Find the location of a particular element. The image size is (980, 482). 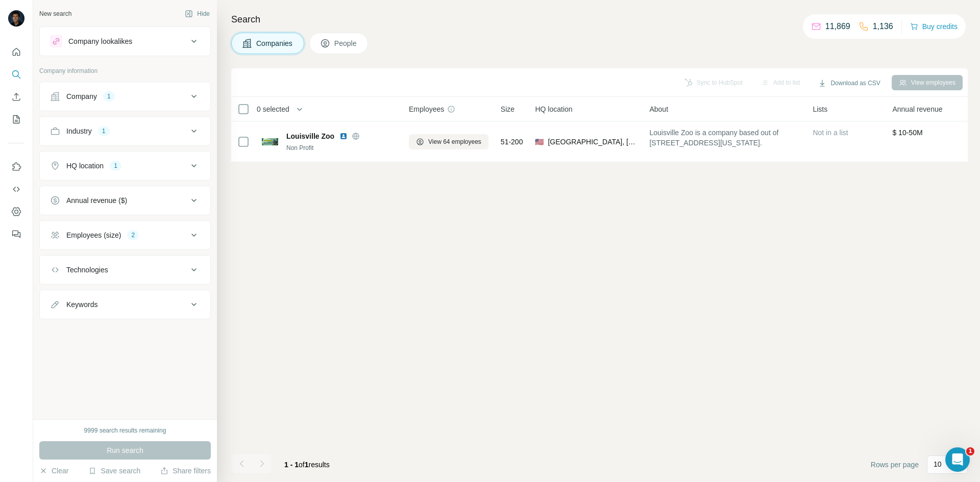

span: People is located at coordinates (346, 43).